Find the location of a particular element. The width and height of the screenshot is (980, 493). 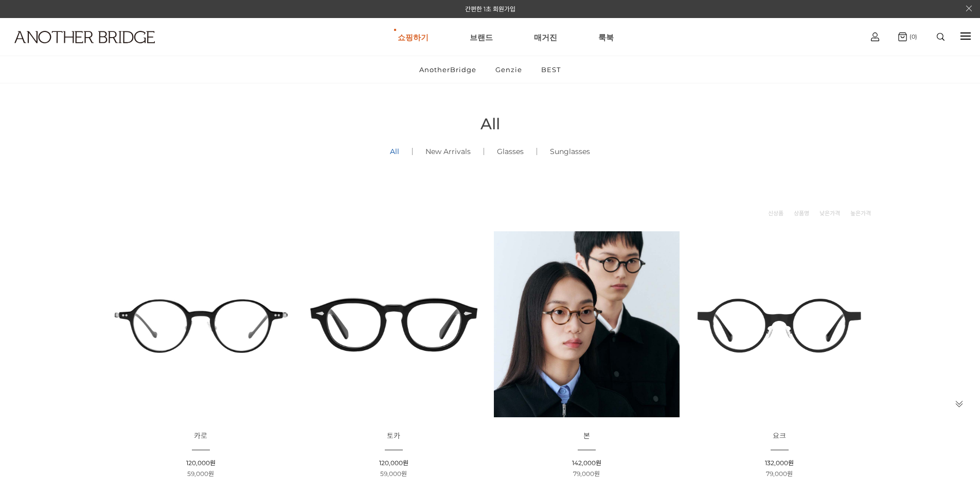

img: 카로 - 감각적인 디자인의 패션 아이템 이미지 is located at coordinates (201, 324).